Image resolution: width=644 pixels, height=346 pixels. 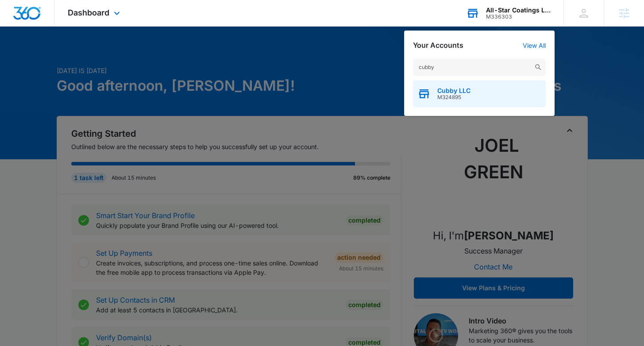 I want to click on input: Search Accounts, so click(x=480, y=67).